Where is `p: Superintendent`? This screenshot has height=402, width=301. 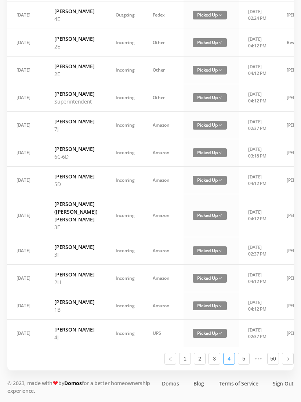
p: Superintendent is located at coordinates (76, 101).